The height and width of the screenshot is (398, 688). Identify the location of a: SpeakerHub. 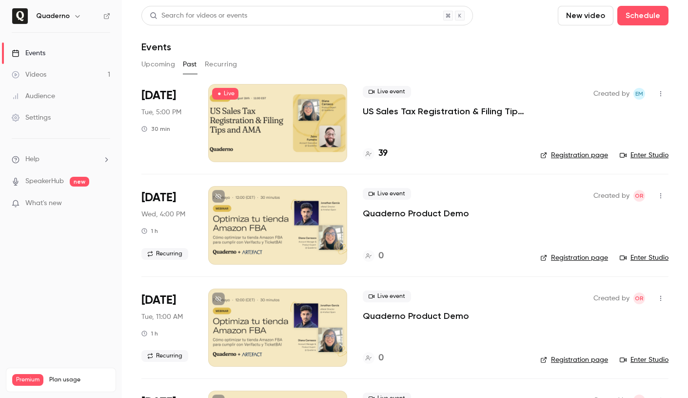
(44, 181).